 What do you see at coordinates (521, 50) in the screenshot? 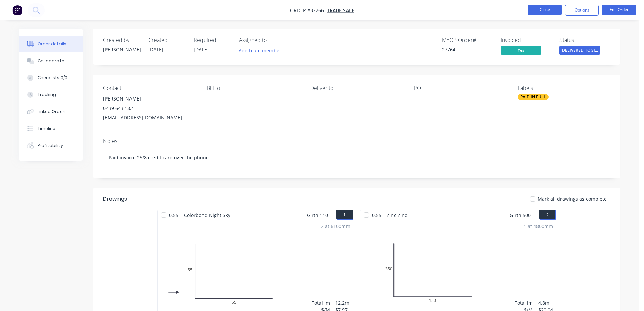
I see `span: Yes` at bounding box center [521, 50].